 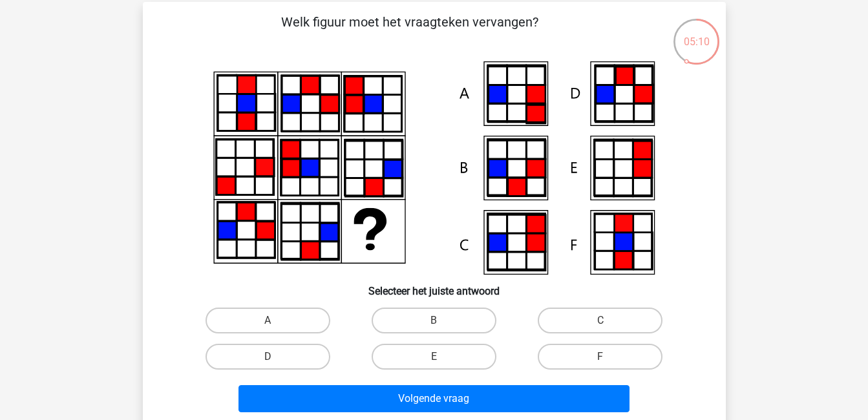 What do you see at coordinates (696, 33) in the screenshot?
I see `div: 05:10` at bounding box center [696, 33].